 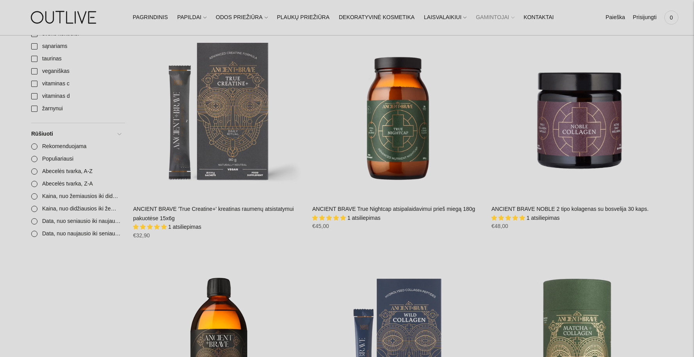 I want to click on a: Paieška, so click(x=615, y=18).